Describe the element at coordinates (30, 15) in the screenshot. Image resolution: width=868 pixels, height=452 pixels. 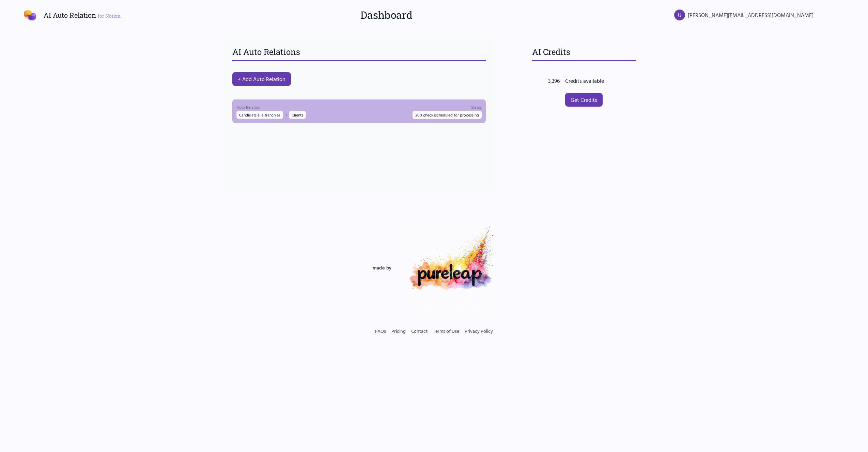
I see `img: AI Auto Relation Logo` at that location.